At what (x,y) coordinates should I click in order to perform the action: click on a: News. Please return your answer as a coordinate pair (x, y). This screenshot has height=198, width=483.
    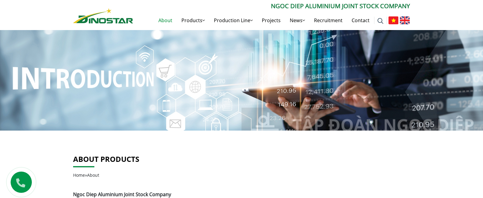
    Looking at the image, I should click on (297, 20).